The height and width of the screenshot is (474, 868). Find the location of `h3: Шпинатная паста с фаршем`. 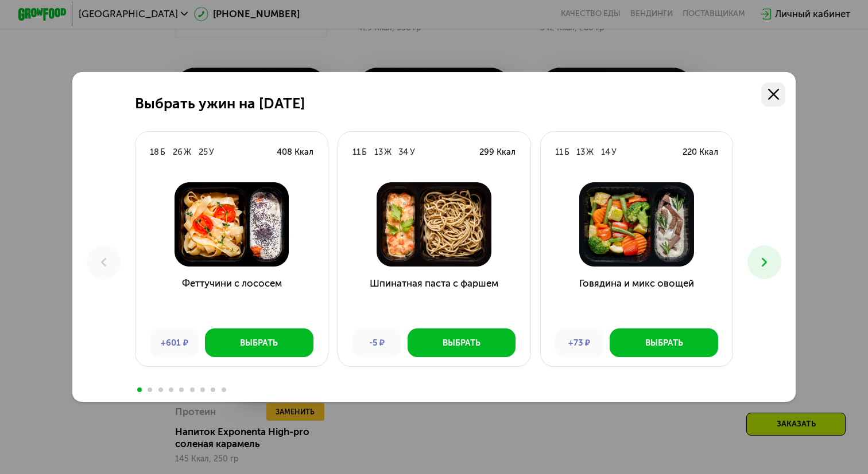

h3: Шпинатная паста с фаршем is located at coordinates (434, 298).